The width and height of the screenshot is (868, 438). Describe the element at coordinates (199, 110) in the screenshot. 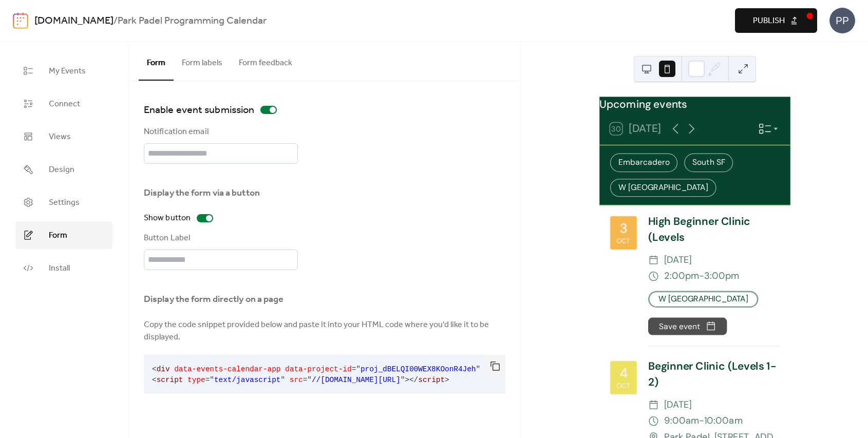

I see `span: Enable event submission` at that location.